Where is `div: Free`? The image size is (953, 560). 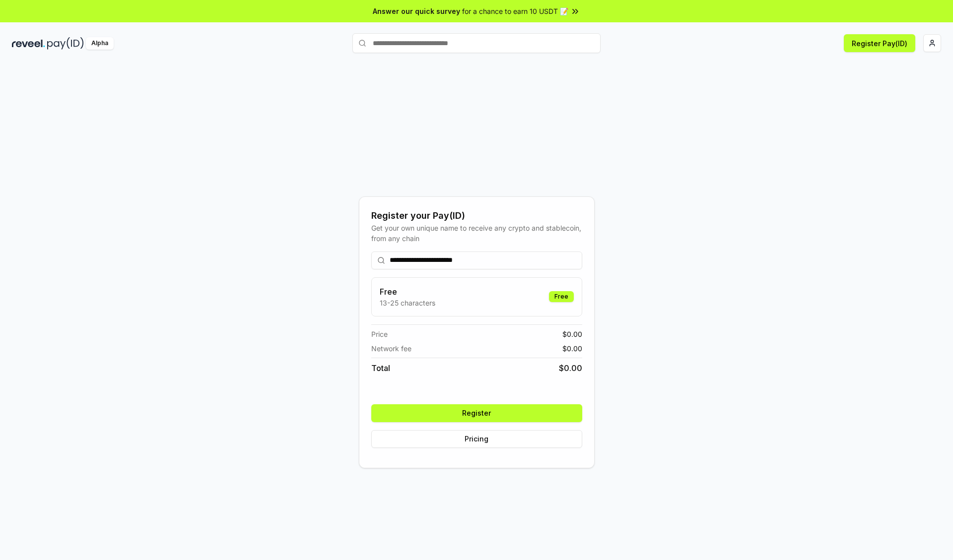
div: Free is located at coordinates (562, 296).